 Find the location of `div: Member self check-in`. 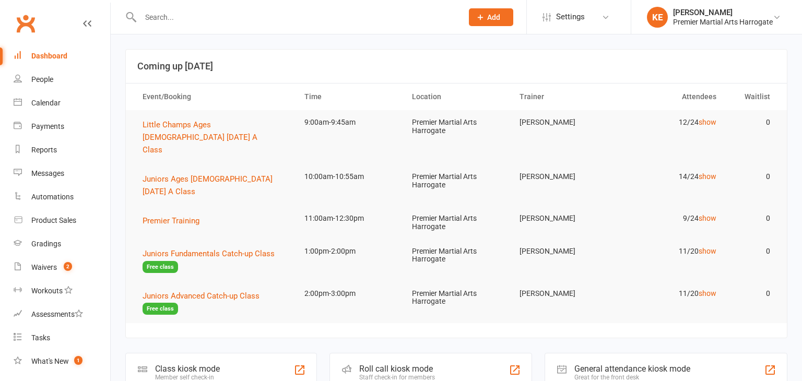

div: Member self check-in is located at coordinates (187, 378).